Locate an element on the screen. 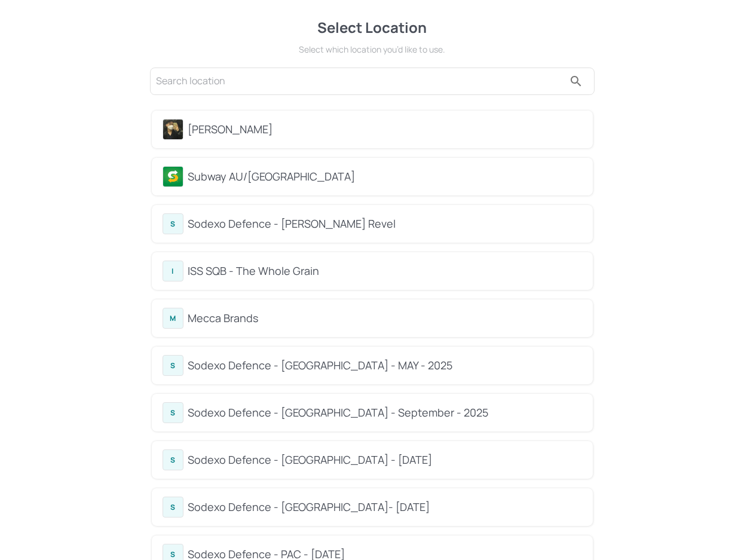 The height and width of the screenshot is (560, 744). div: ISS SQB - The Whole Grain is located at coordinates (385, 271).